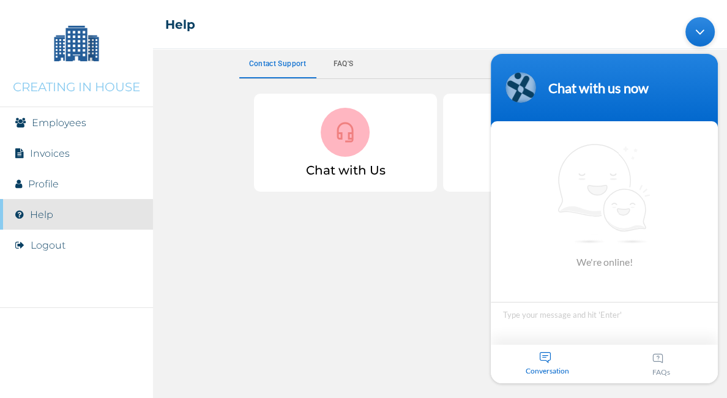 The image size is (727, 398). Describe the element at coordinates (42, 214) in the screenshot. I see `a: Help` at that location.